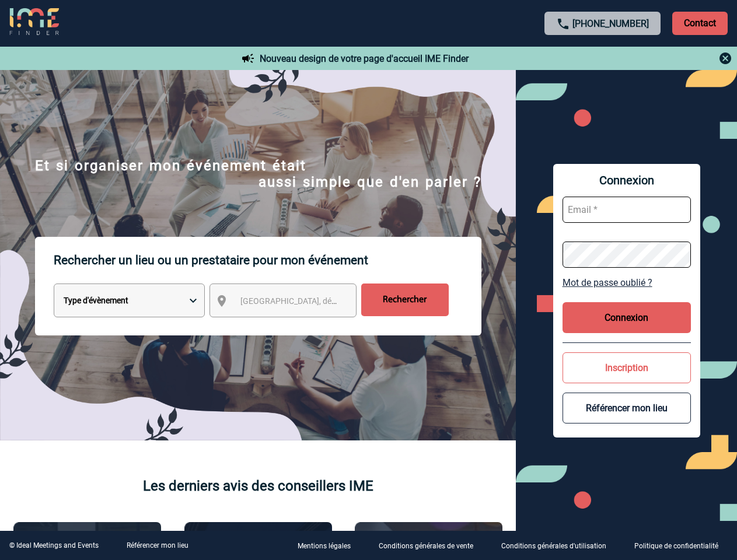  I want to click on button: Connexion, so click(626, 317).